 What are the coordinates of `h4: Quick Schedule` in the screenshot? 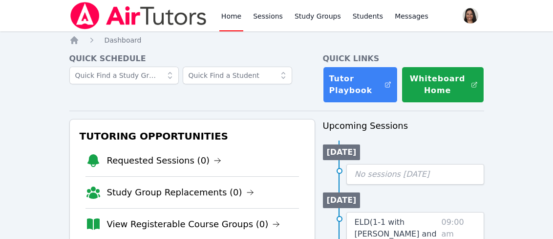 It's located at (192, 59).